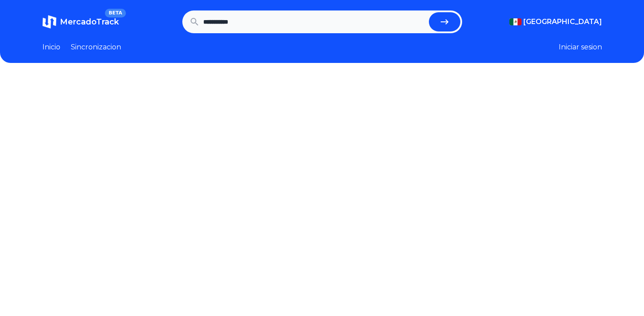 This screenshot has width=644, height=316. I want to click on span: MercadoTrack, so click(89, 22).